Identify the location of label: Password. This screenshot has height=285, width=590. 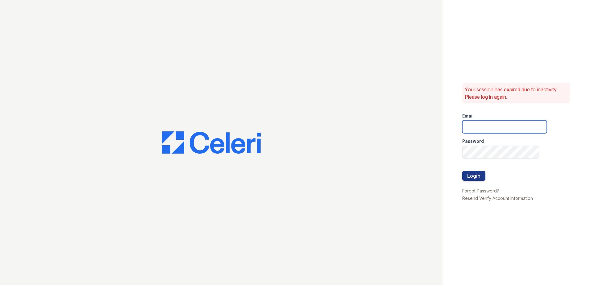
(473, 141).